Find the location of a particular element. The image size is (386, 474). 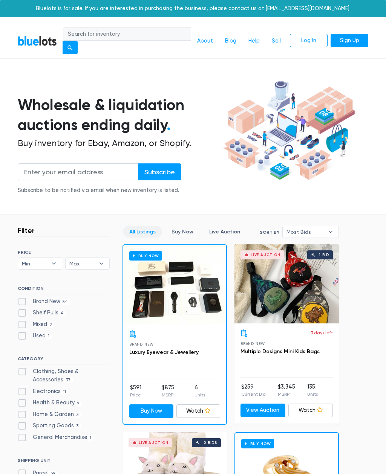

h2: Buy inventory for Ebay, Amazon, or Shopify. is located at coordinates (119, 144).